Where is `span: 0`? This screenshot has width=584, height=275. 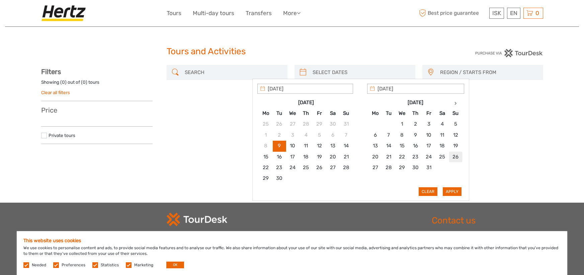 span: 0 is located at coordinates (537, 13).